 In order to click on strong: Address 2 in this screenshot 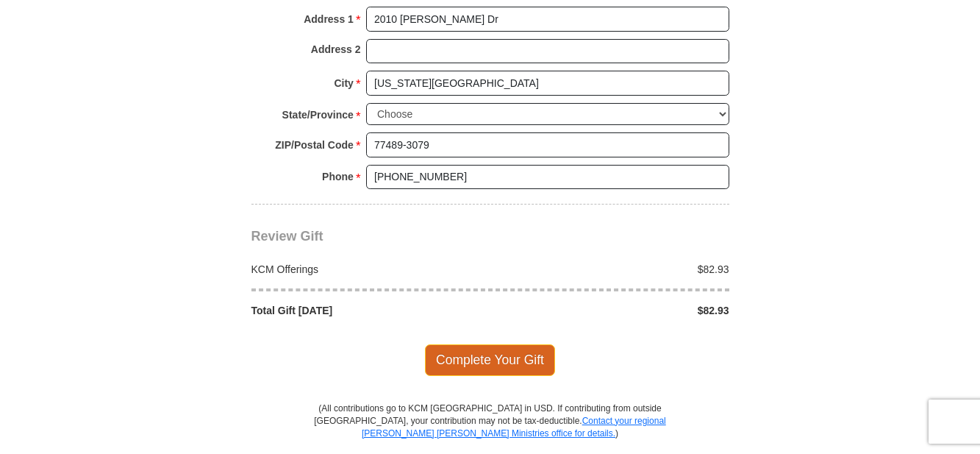, I will do `click(336, 49)`.